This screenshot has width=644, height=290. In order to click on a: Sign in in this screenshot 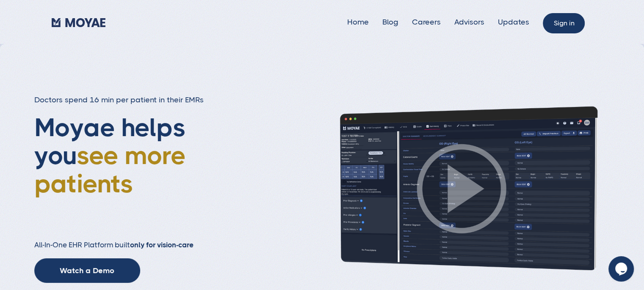, I will do `click(563, 24)`.